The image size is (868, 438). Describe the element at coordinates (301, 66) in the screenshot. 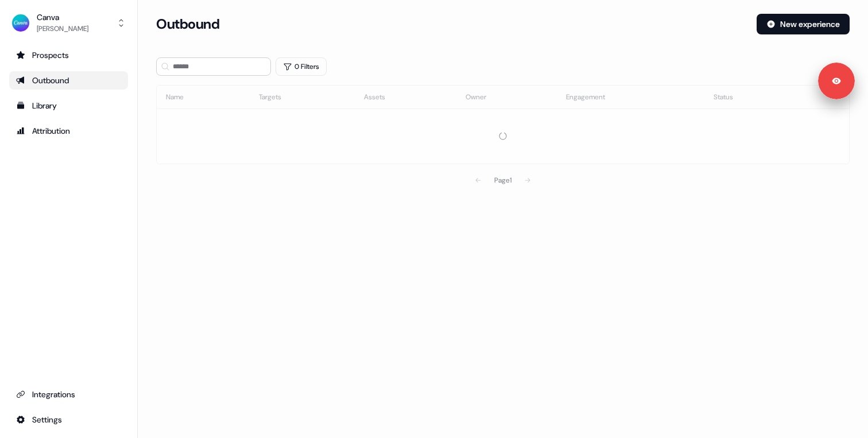

I see `button: 0 Filters` at that location.